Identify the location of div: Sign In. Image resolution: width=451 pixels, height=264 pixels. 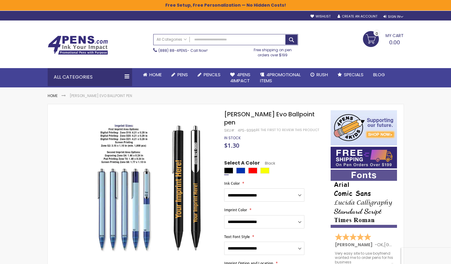
(393, 17).